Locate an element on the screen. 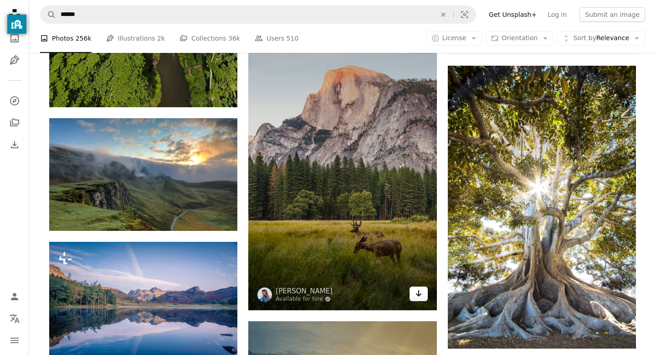 This screenshot has width=656, height=355. a: Collections is located at coordinates (15, 123).